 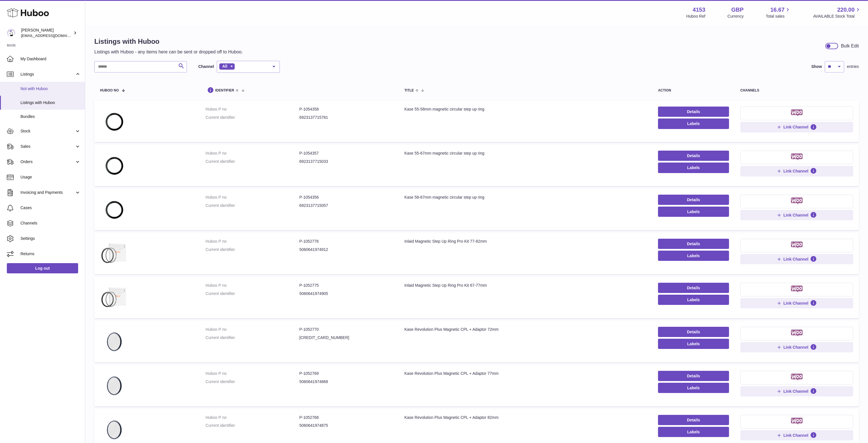 What do you see at coordinates (797, 90) in the screenshot?
I see `div: channels` at bounding box center [797, 90].